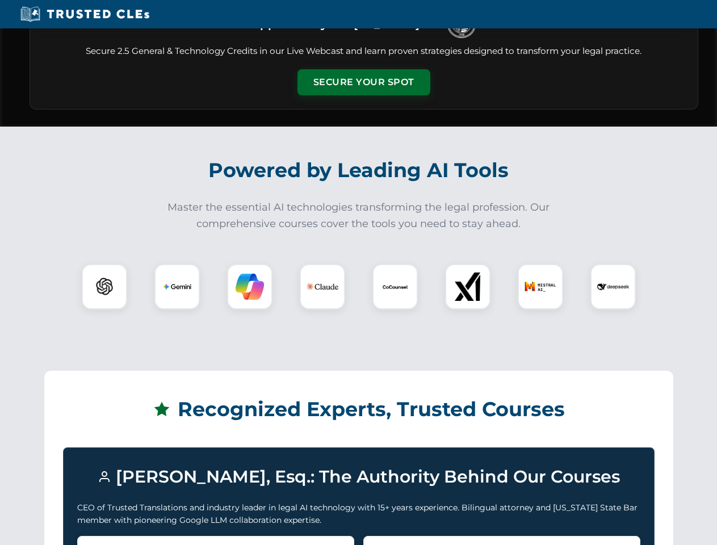 This screenshot has height=545, width=717. Describe the element at coordinates (177, 287) in the screenshot. I see `div: Gemini` at that location.